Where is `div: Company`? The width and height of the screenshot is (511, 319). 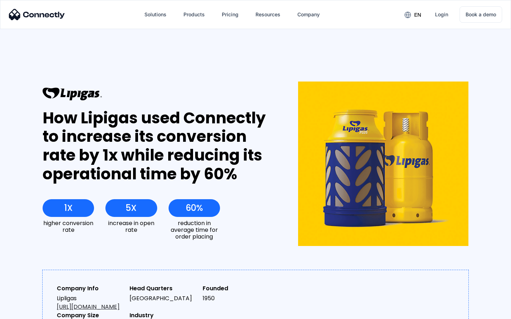 div: Company is located at coordinates (308, 15).